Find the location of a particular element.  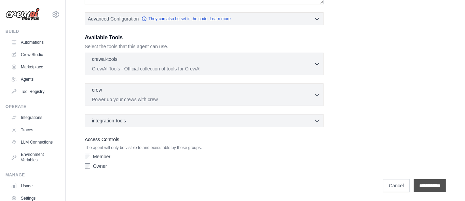

a: Environment Variables is located at coordinates (34, 157).